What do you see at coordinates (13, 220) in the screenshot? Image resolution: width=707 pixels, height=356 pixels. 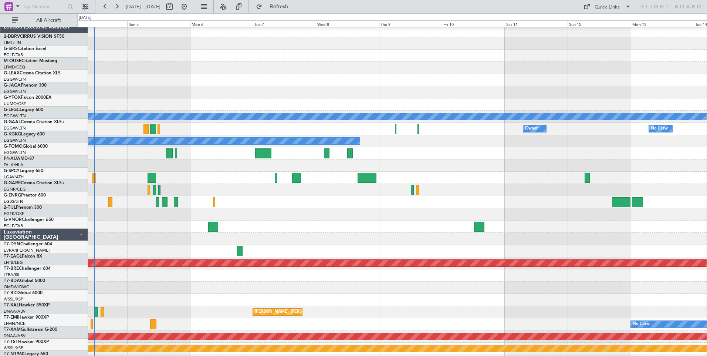 I see `span: G-VNOR` at bounding box center [13, 220].